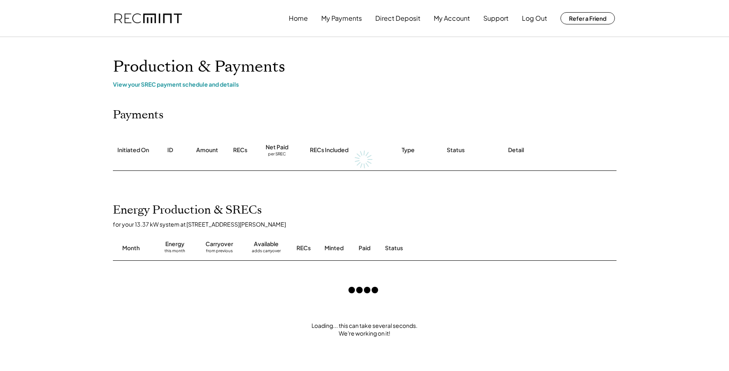 Image resolution: width=729 pixels, height=371 pixels. Describe the element at coordinates (408, 150) in the screenshot. I see `div: Type` at that location.